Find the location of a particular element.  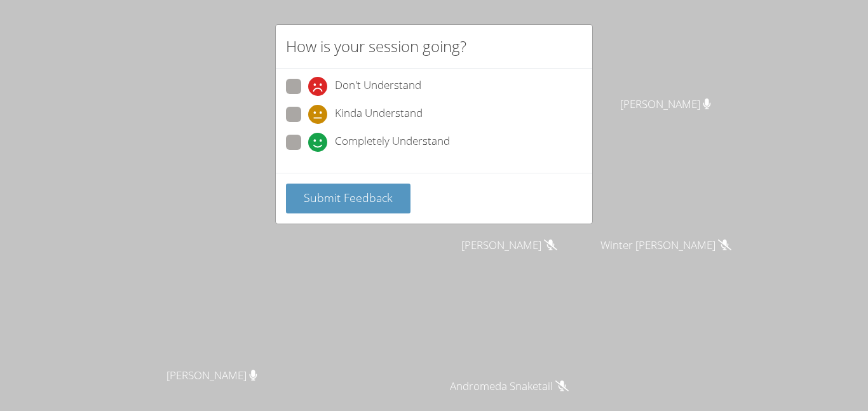

button: Submit Feedback is located at coordinates (348, 198).